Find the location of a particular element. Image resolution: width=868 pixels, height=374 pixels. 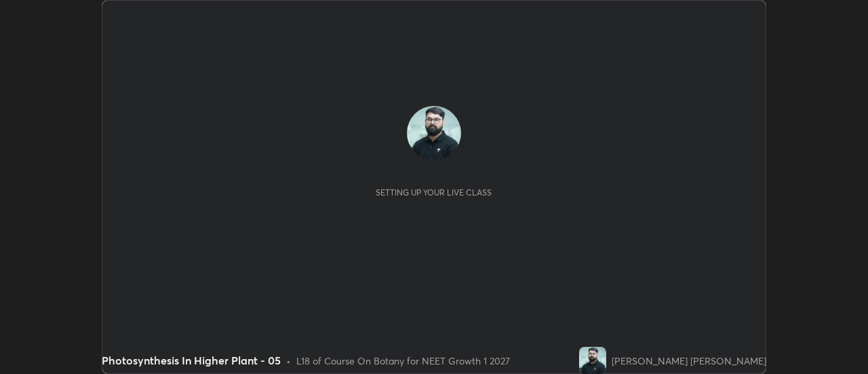

div: Photosynthesis In Higher Plant - 05 is located at coordinates (191, 361).